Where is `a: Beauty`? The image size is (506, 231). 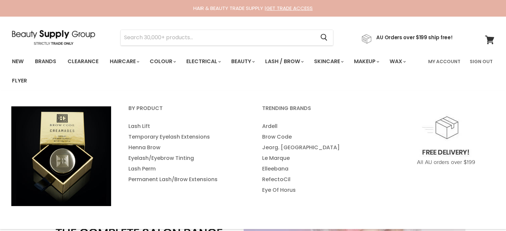 a: Beauty is located at coordinates (242, 62).